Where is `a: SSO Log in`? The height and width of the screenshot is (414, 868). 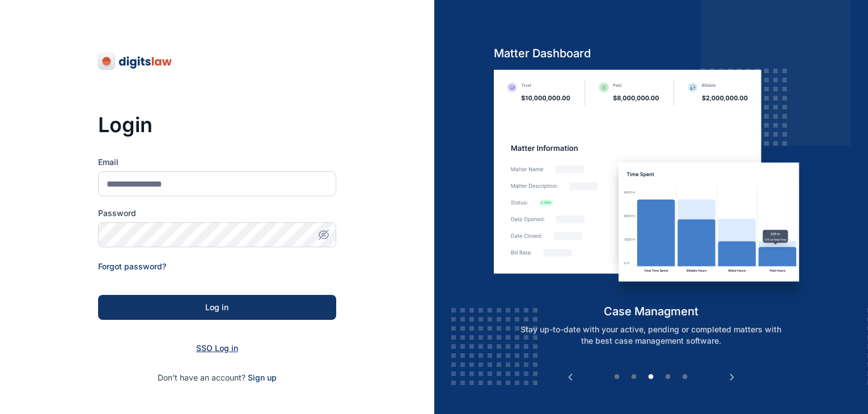
a: SSO Log in is located at coordinates (217, 347).